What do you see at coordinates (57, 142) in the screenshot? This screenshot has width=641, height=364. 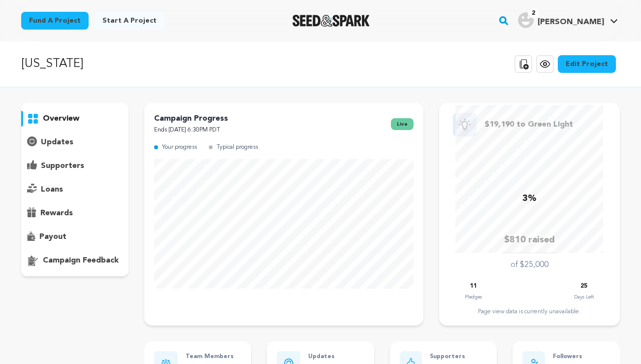 I see `p: updates` at bounding box center [57, 142].